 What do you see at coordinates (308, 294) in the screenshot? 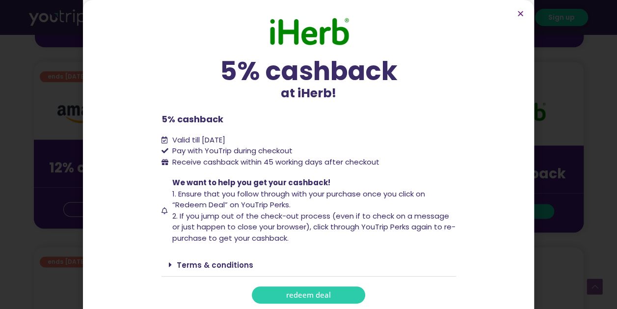
I see `span: redeem deal` at bounding box center [308, 294].